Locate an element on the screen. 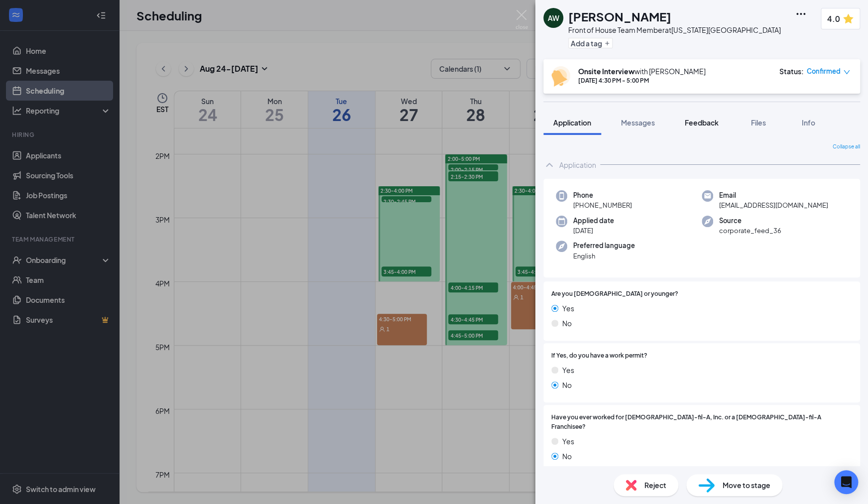 The image size is (868, 504). div: Application is located at coordinates (578, 165).